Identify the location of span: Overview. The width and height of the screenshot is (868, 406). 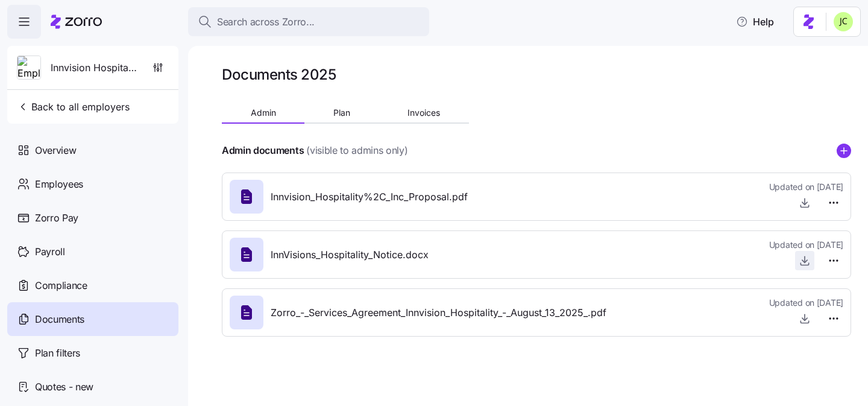
(56, 150).